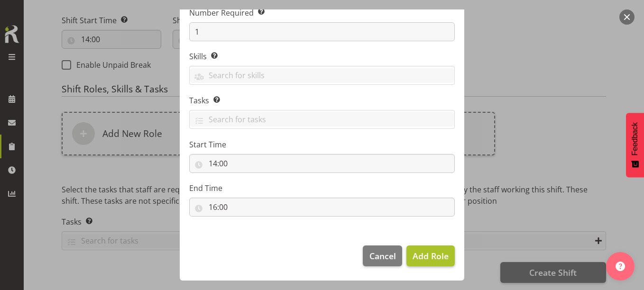 This screenshot has width=644, height=290. Describe the element at coordinates (322, 119) in the screenshot. I see `input: Search for tasks` at that location.